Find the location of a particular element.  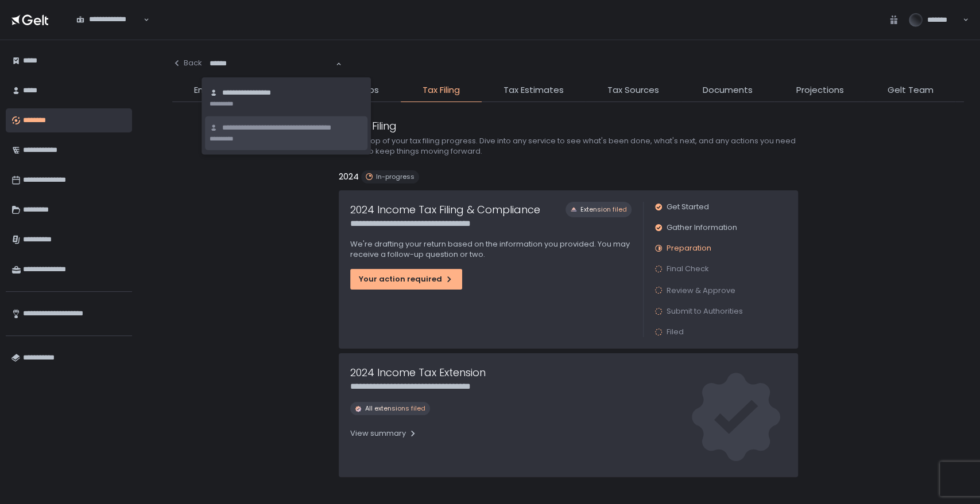

p: We're drafting your return based on the information you provided. You may receive a follow-up que... is located at coordinates (491, 250).